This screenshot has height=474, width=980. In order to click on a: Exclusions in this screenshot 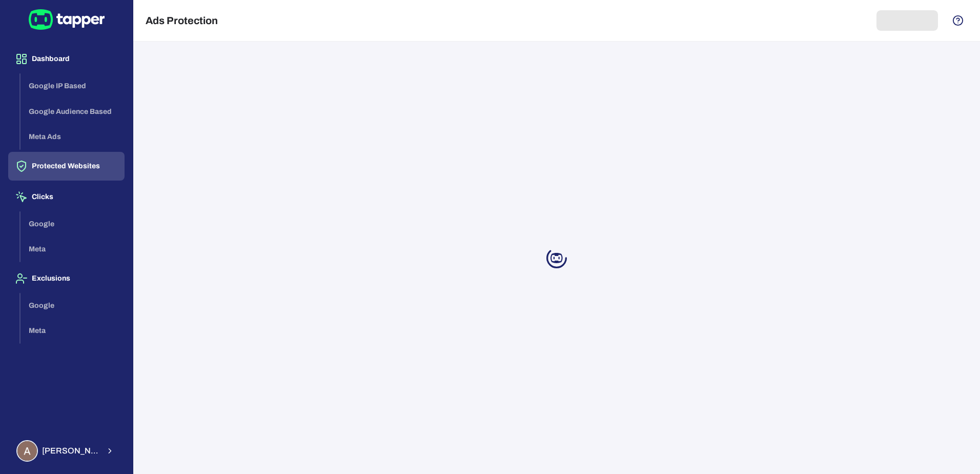, I will do `click(66, 277)`.